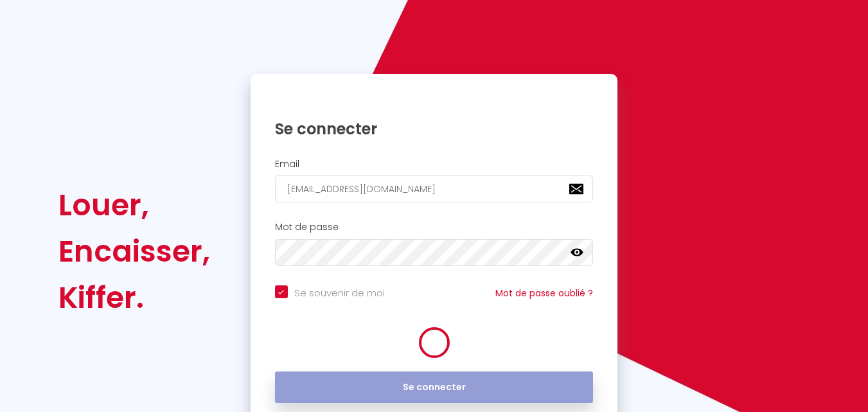 The height and width of the screenshot is (412, 868). I want to click on button: Ouvrir le widget de chat LiveChat, so click(29, 24).